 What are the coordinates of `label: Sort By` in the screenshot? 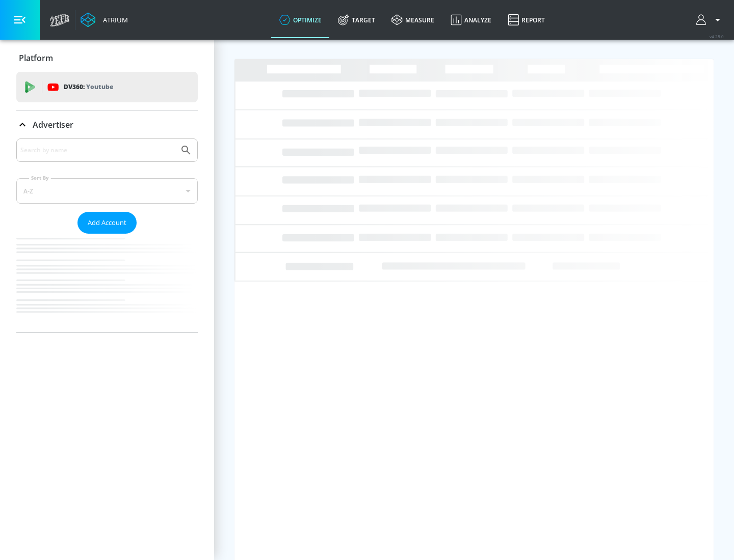 It's located at (40, 178).